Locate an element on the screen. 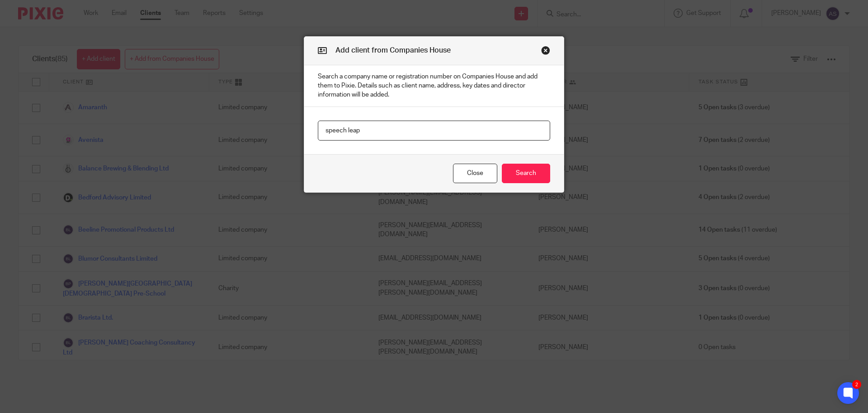  p: Search a company name or registration number on Companies House and add them to Pixie. Details su... is located at coordinates (434, 86).